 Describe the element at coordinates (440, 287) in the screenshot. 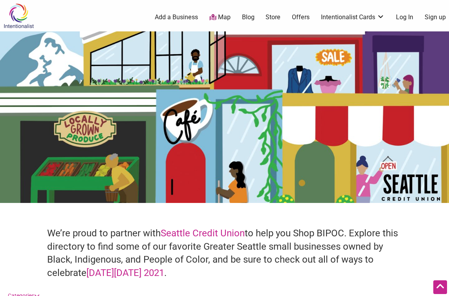

I see `div: Scroll Back to Top` at that location.